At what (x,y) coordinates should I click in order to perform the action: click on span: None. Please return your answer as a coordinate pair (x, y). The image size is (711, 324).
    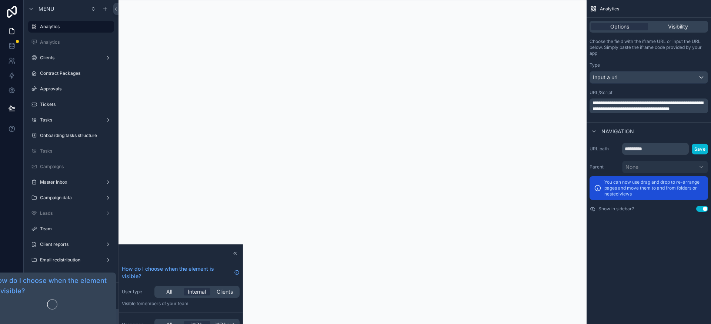
    Looking at the image, I should click on (632, 167).